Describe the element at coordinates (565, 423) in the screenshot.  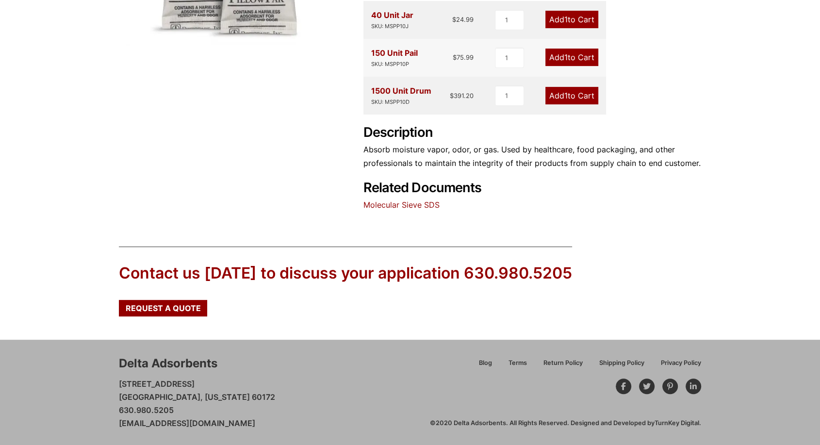
I see `div: ©2020 Delta Adsorbents. All Rights Reserved. Designed and Developed by .` at that location.